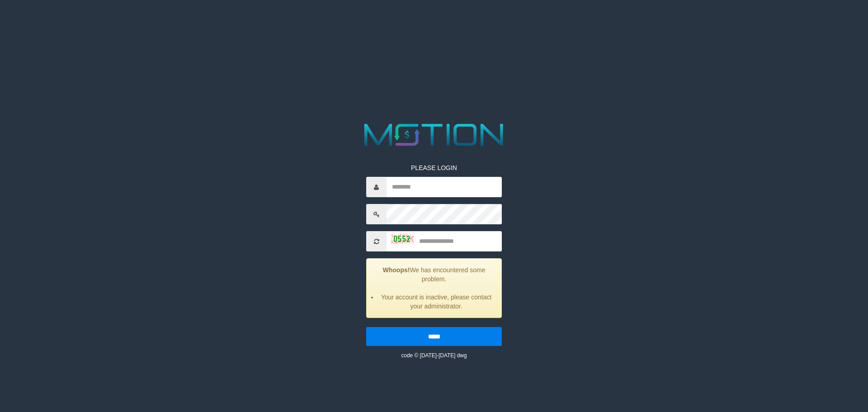 Image resolution: width=868 pixels, height=412 pixels. What do you see at coordinates (402, 239) in the screenshot?
I see `img: captcha` at bounding box center [402, 239].